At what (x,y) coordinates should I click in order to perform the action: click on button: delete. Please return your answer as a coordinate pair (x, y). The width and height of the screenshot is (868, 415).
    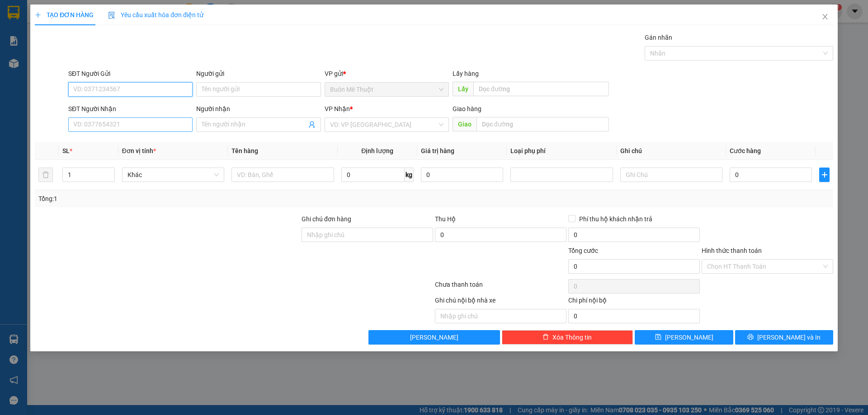
    Looking at the image, I should click on (46, 175).